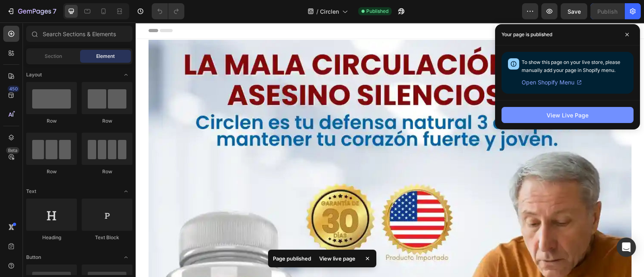  What do you see at coordinates (568, 115) in the screenshot?
I see `button: View Live Page` at bounding box center [568, 115].